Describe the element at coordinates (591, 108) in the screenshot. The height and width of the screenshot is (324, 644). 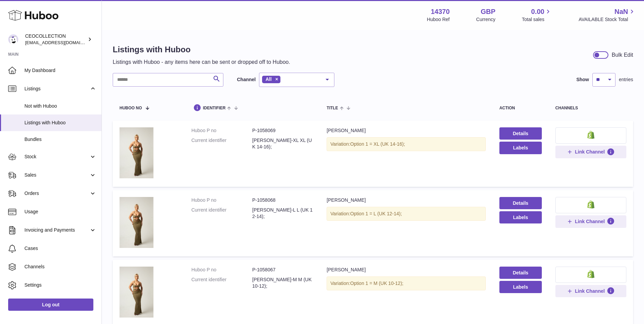
I see `div: channels` at that location.